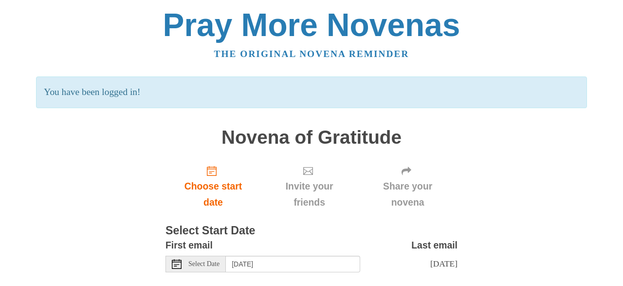 This screenshot has height=286, width=623. Describe the element at coordinates (309, 194) in the screenshot. I see `span: Invite your friends` at that location.